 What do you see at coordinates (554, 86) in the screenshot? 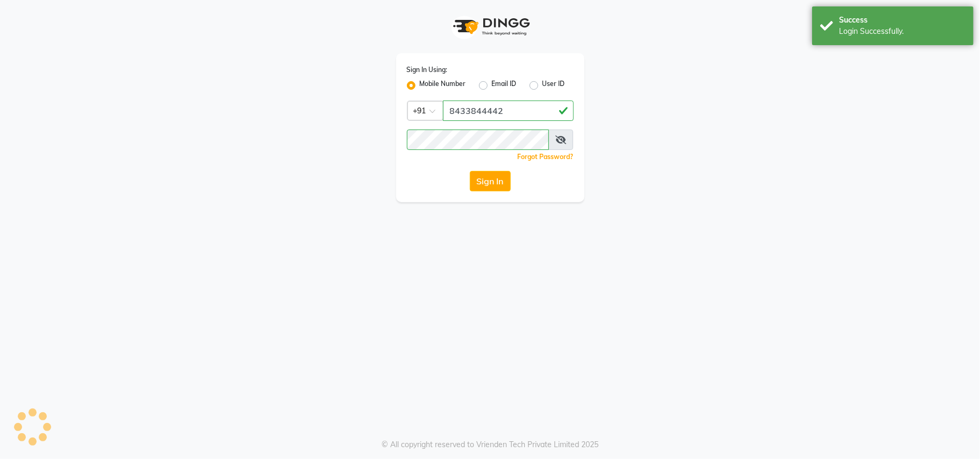
I see `label: User ID` at bounding box center [554, 86].